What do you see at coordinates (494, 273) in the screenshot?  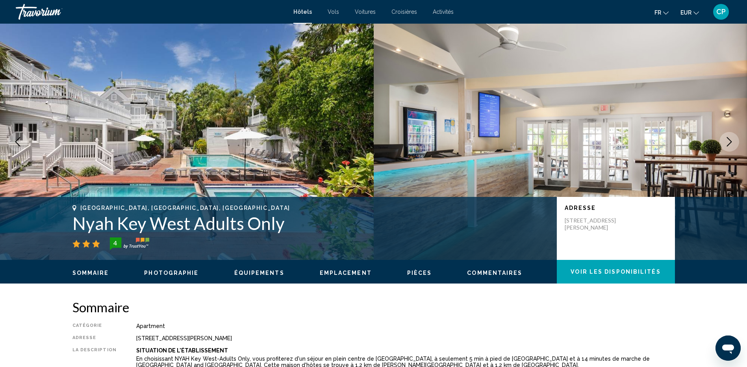 I see `span: Commentaires` at bounding box center [494, 273].